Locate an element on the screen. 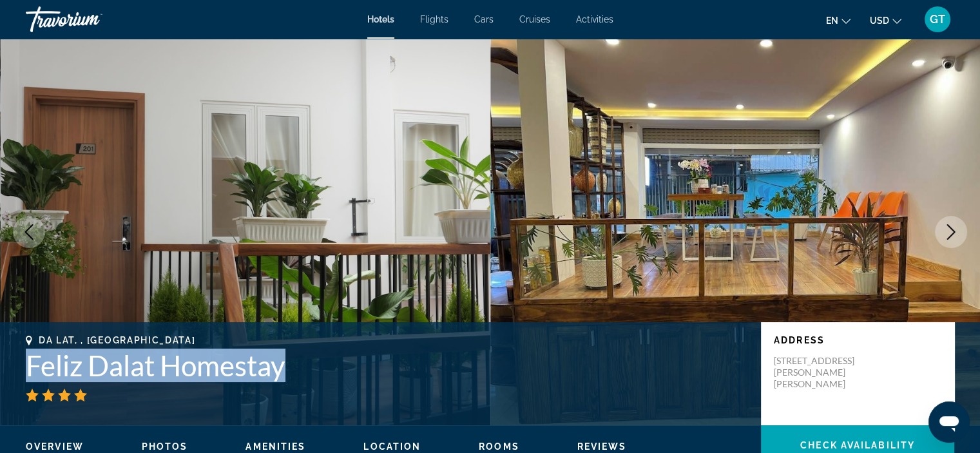 The width and height of the screenshot is (980, 453). a: Hotels is located at coordinates (381, 20).